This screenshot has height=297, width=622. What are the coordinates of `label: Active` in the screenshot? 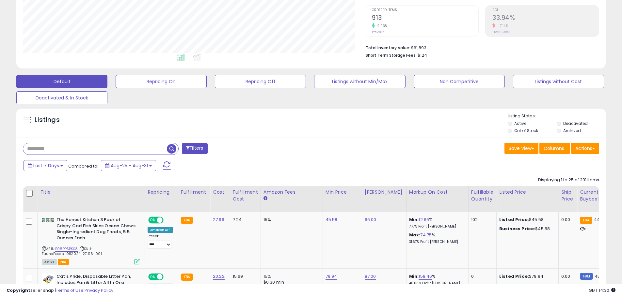 It's located at (520, 123).